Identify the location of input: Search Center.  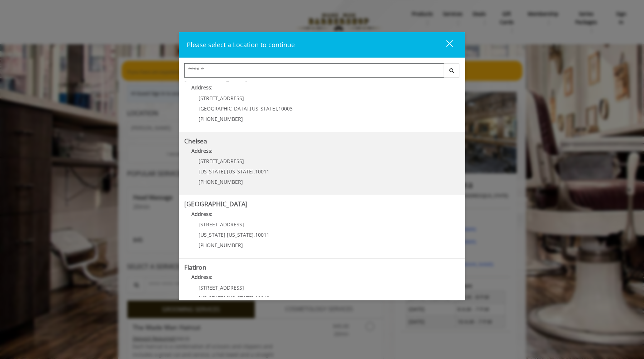
(314, 71).